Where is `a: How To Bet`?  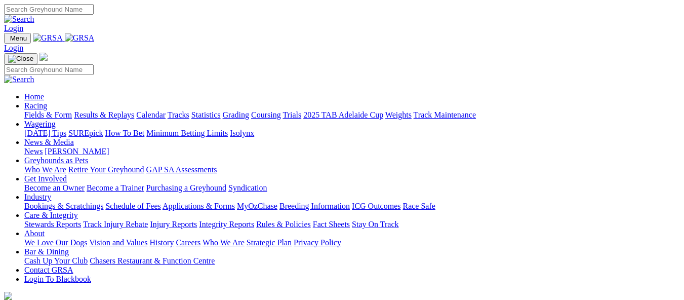 a: How To Bet is located at coordinates (125, 133).